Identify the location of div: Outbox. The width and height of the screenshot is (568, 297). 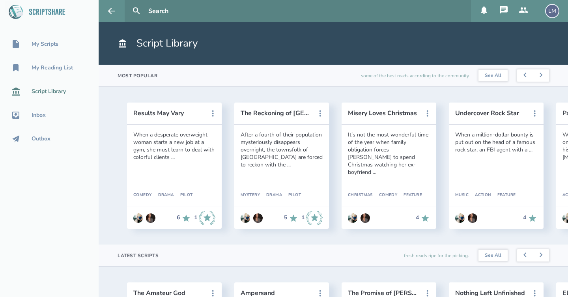
(41, 139).